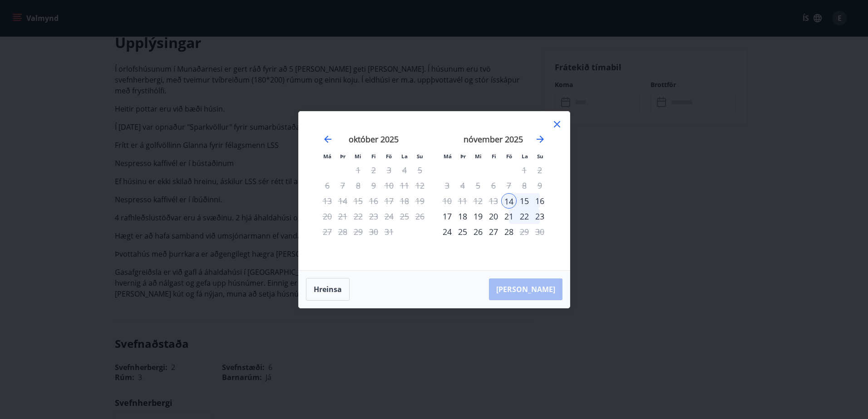 This screenshot has width=868, height=419. Describe the element at coordinates (404, 217) in the screenshot. I see `td: Not available. laugardagur, 25. október 2025` at that location.